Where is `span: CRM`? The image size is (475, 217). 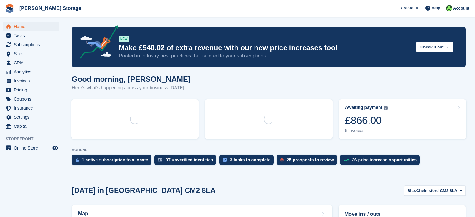 span: CRM is located at coordinates (33, 63).